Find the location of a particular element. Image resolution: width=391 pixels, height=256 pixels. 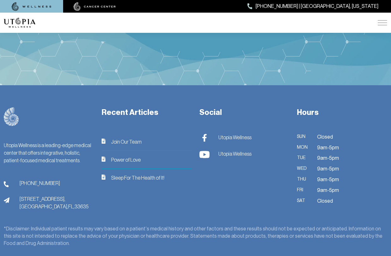

h3: Hours is located at coordinates (342, 112).